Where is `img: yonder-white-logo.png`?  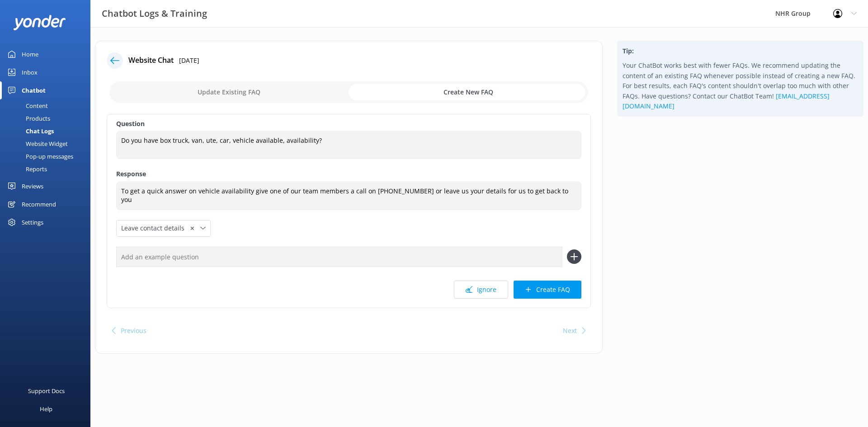 img: yonder-white-logo.png is located at coordinates (39, 22).